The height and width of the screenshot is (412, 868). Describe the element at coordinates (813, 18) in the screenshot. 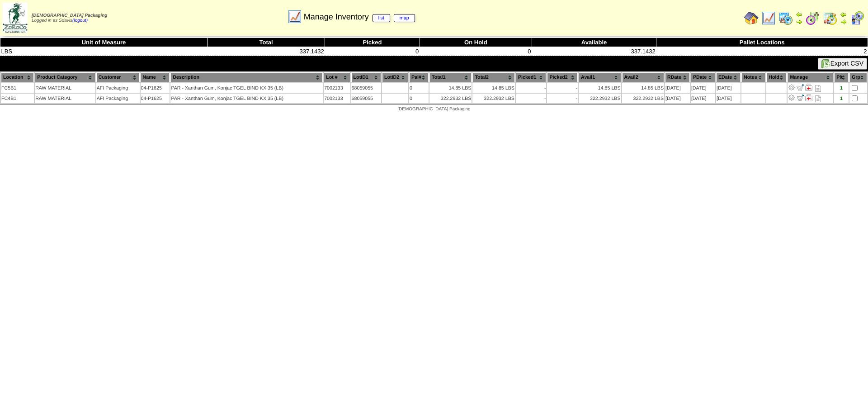

I see `img: calendarblend.gif` at that location.